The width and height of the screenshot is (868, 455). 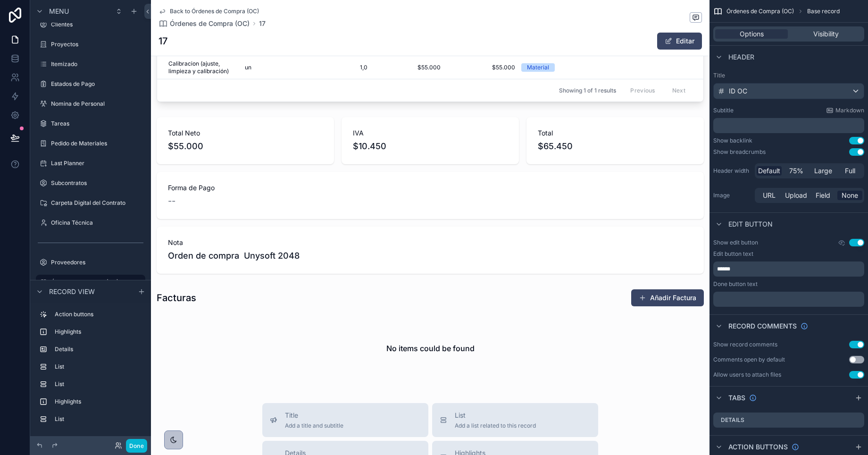 I want to click on span: Record comments, so click(x=762, y=326).